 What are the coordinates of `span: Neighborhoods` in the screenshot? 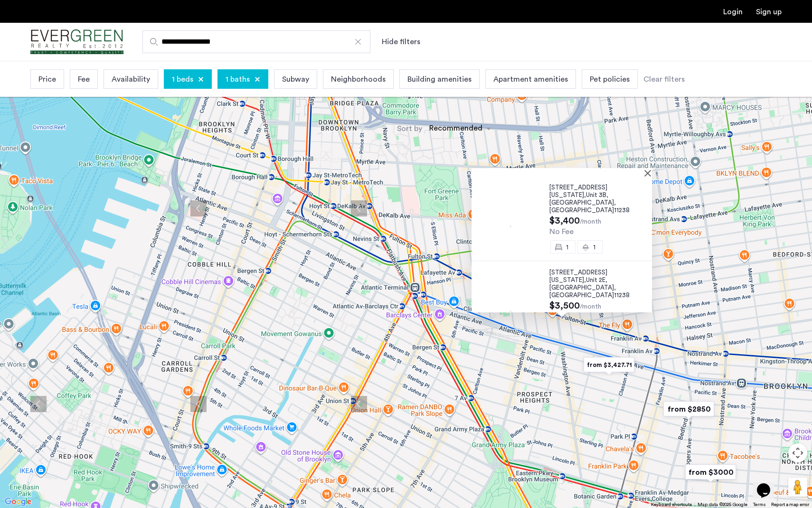 It's located at (358, 79).